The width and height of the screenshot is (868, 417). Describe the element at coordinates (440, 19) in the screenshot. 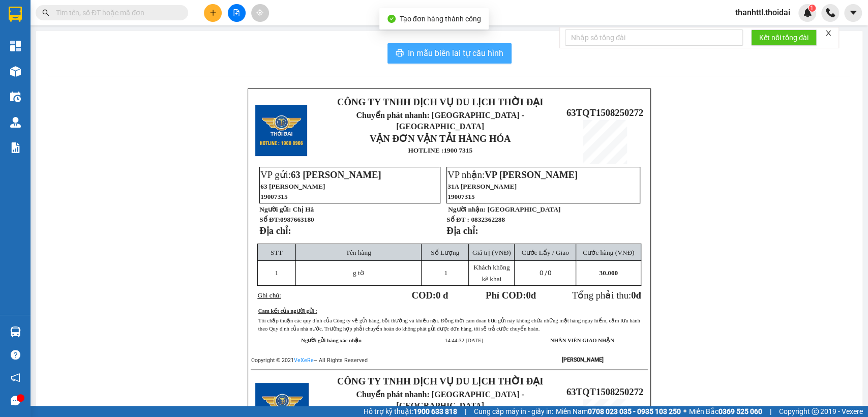

I see `span: Tạo đơn hàng thành công` at that location.